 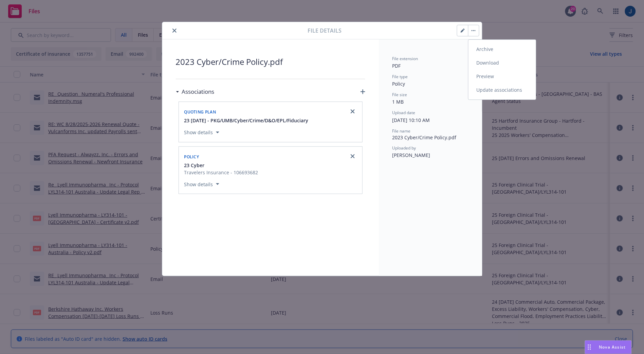 What do you see at coordinates (405, 58) in the screenshot?
I see `span: File extension` at bounding box center [405, 58].